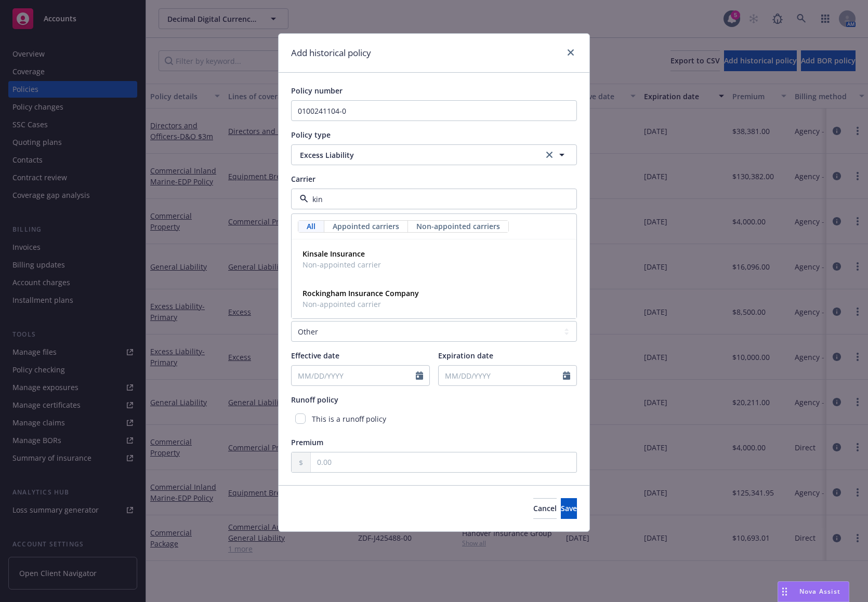 The image size is (868, 602). I want to click on span: Save, so click(568, 508).